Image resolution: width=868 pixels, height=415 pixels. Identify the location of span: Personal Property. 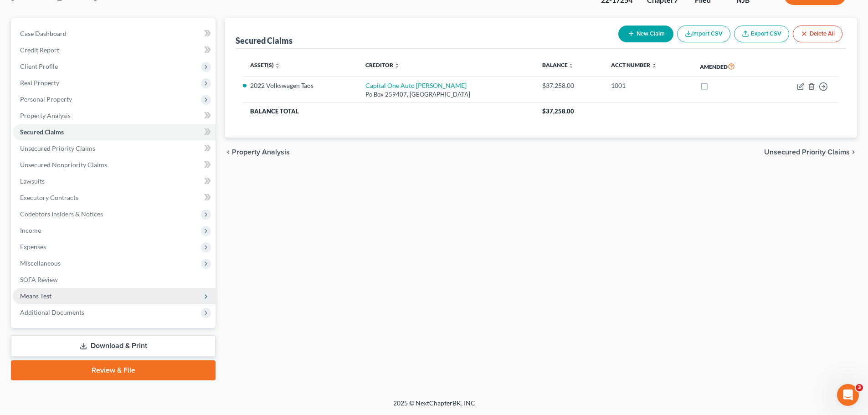
(46, 99).